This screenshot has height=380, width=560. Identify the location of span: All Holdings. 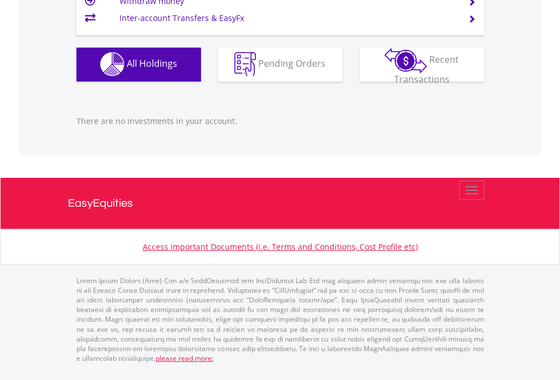
(152, 63).